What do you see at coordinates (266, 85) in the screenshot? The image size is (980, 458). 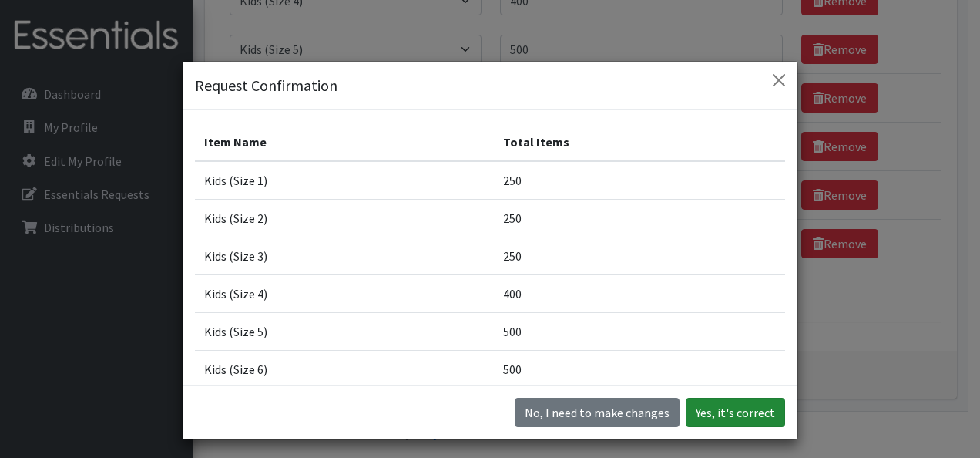 I see `h5: Request Confirmation` at bounding box center [266, 85].